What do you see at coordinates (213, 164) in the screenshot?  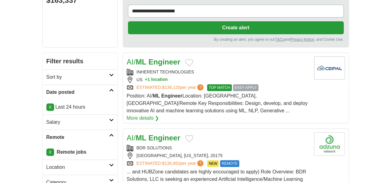 I see `span: NEW` at bounding box center [213, 164].